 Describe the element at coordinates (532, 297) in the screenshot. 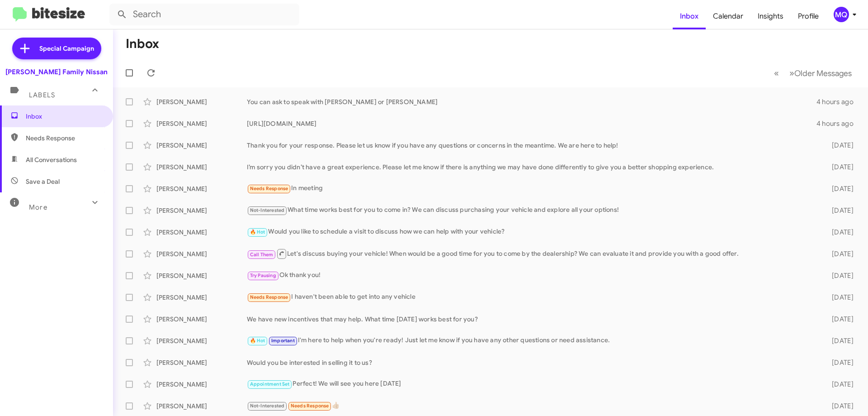

I see `div: I haven't been able to get into any vehicle` at that location.